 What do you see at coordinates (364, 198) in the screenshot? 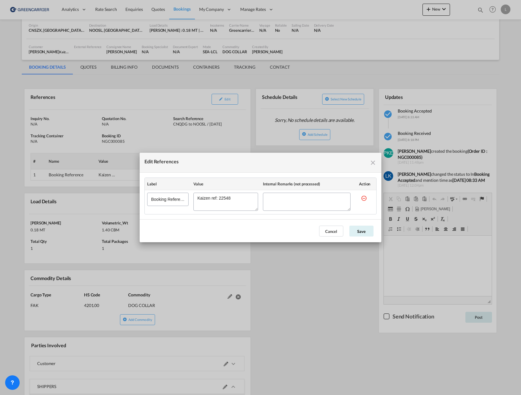
I see `md-icon: icon-minus-circle-outline red-400-fg s20 cursor mr-5` at bounding box center [364, 198].